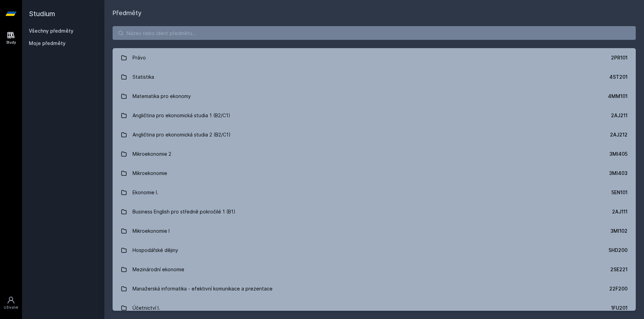  I want to click on div: Manažerská informatika - efektivní komunikace a prezentace, so click(203, 289).